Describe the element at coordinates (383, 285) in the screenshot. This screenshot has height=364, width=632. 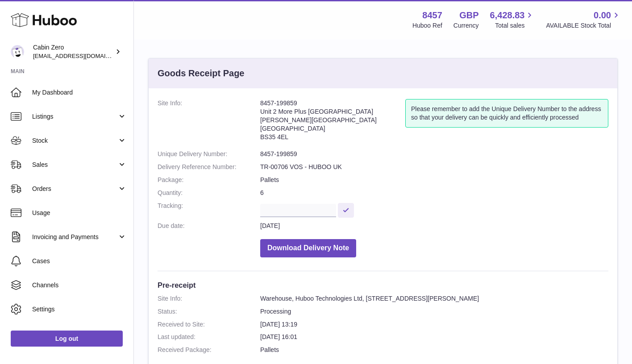
I see `h3: Pre-receipt` at that location.